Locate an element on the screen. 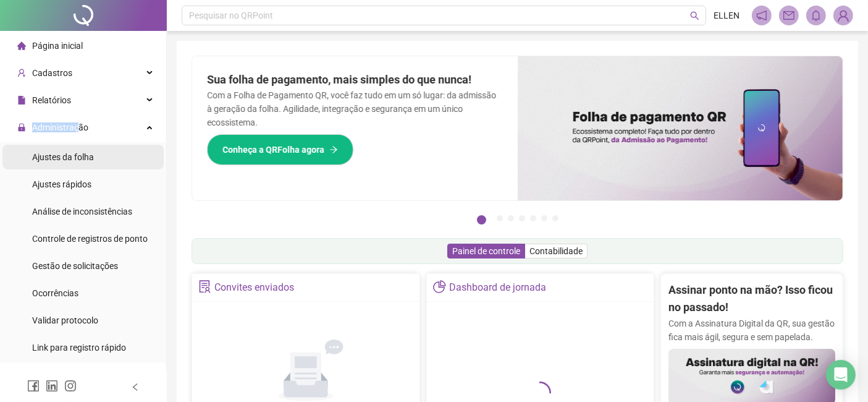 The height and width of the screenshot is (402, 868). span: file is located at coordinates (21, 100).